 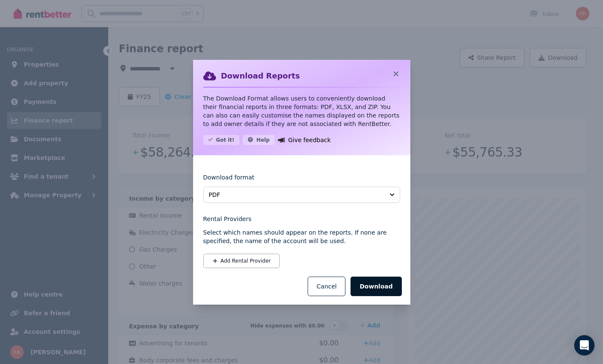 What do you see at coordinates (296, 195) in the screenshot?
I see `span: PDF` at bounding box center [296, 195].